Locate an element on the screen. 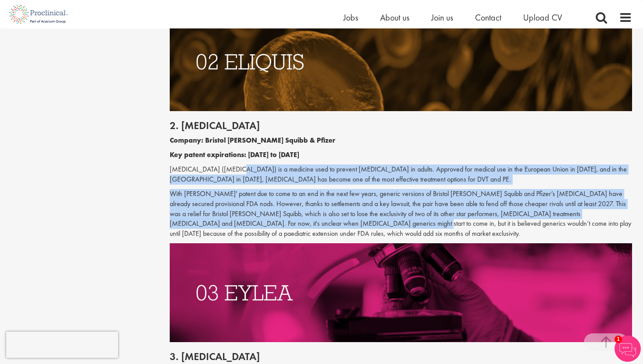  span: Contact is located at coordinates (488, 17).